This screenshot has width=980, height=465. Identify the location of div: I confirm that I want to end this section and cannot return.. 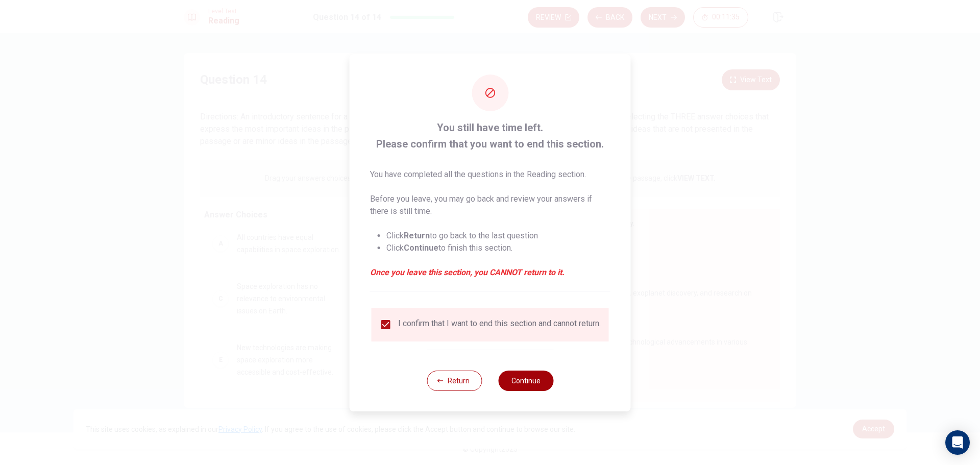
(499, 325).